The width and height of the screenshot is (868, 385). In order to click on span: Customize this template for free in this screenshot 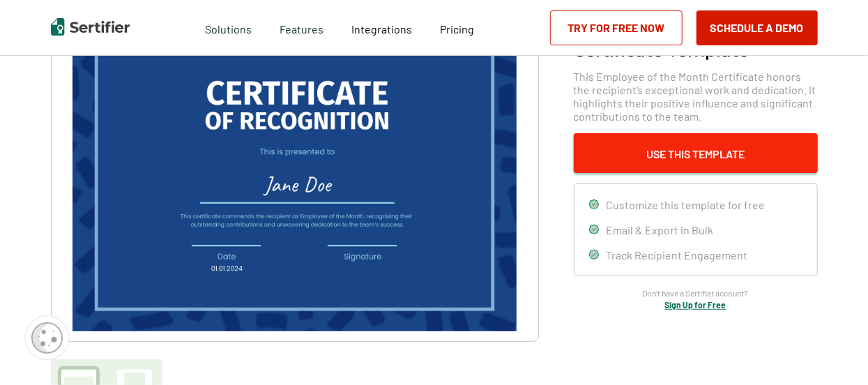, I will do `click(686, 204)`.